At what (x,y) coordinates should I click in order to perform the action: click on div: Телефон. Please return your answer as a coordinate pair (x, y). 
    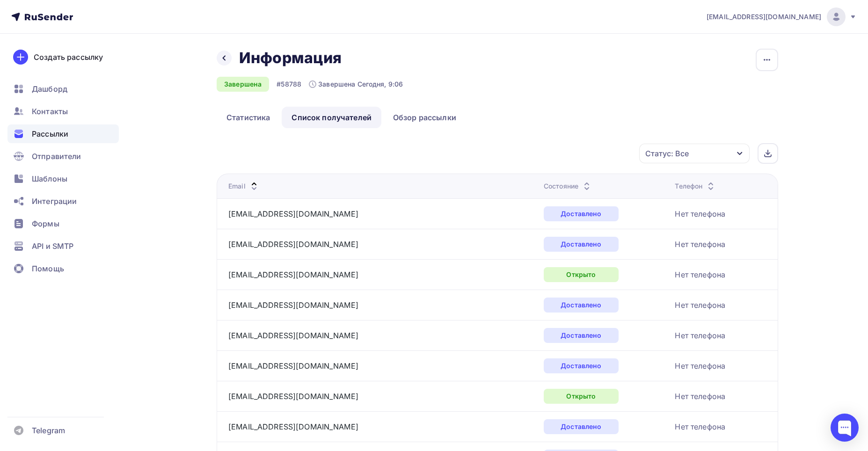
    Looking at the image, I should click on (696, 186).